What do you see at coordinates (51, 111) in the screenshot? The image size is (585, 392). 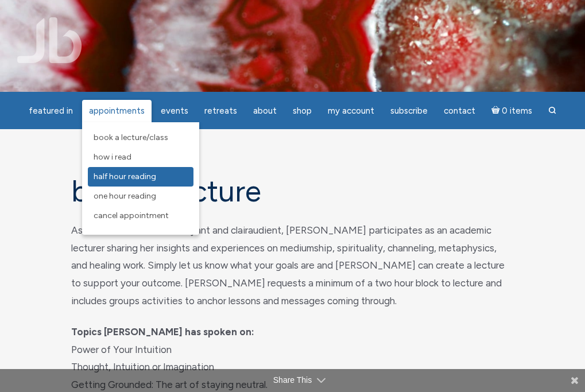 I see `span: featured in` at bounding box center [51, 111].